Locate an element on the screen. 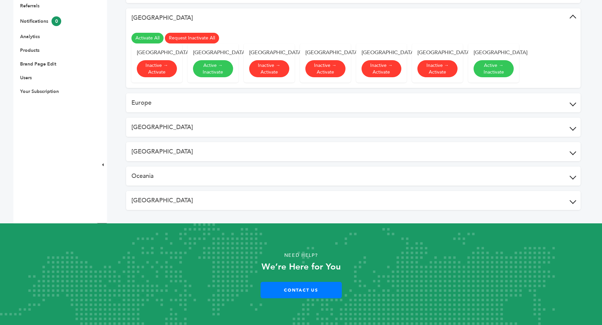  span: 0 is located at coordinates (56, 21).